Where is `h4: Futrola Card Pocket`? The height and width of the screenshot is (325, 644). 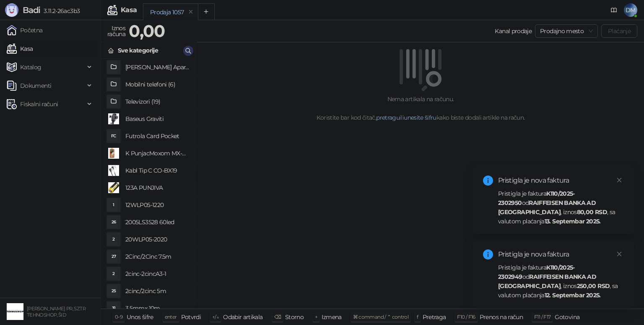 h4: Futrola Card Pocket is located at coordinates (157, 136).